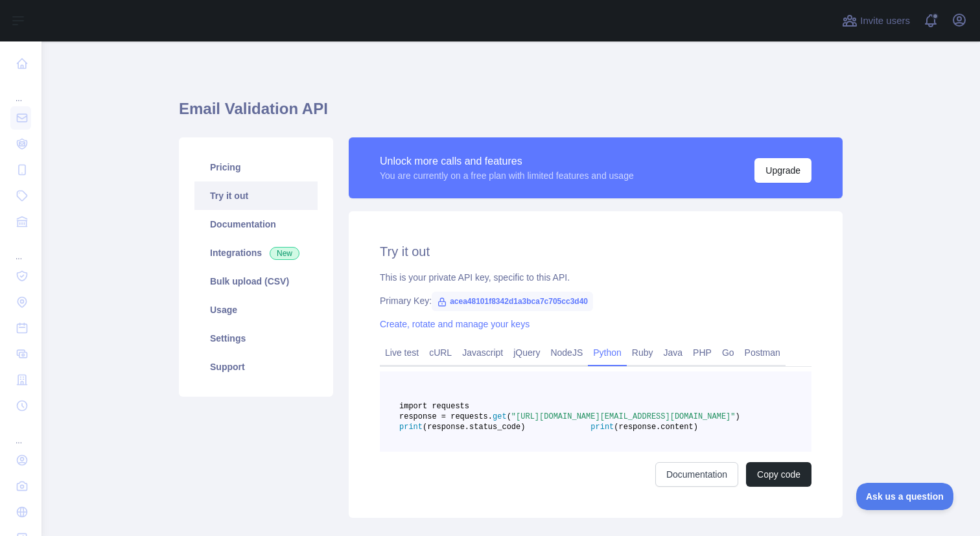 This screenshot has width=980, height=536. Describe the element at coordinates (642, 352) in the screenshot. I see `a: Ruby` at that location.